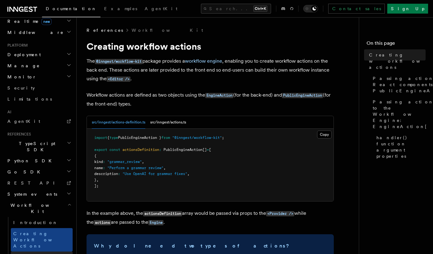 The width and height of the screenshot is (433, 254). I want to click on button: Middleware, so click(39, 32).